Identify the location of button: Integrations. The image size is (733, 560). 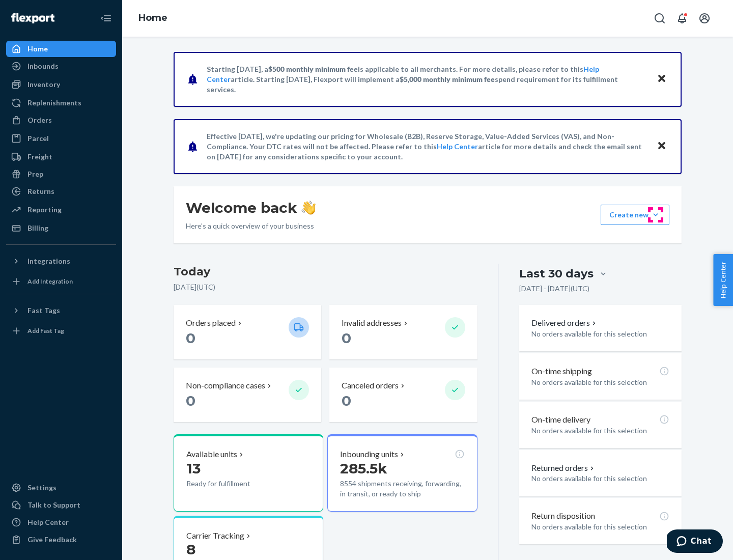
(61, 261).